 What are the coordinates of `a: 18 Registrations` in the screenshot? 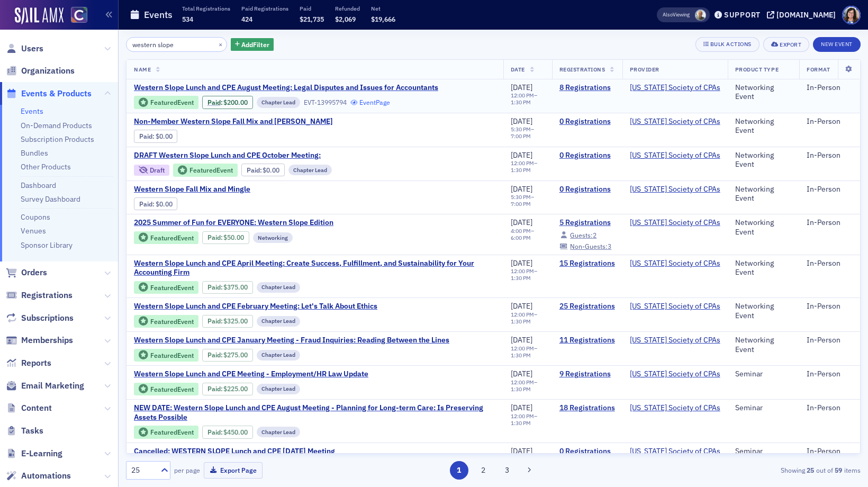 It's located at (587, 408).